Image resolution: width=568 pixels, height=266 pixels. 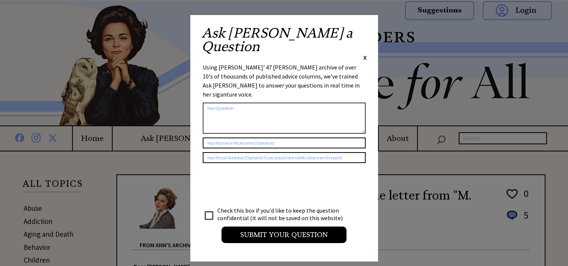 What do you see at coordinates (284, 235) in the screenshot?
I see `input: Submit your Question` at bounding box center [284, 235].